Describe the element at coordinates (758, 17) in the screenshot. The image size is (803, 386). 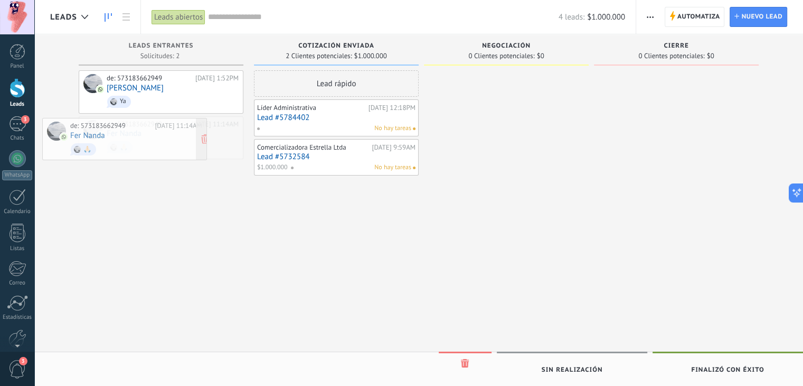
I see `a: Nuevo lead` at that location.